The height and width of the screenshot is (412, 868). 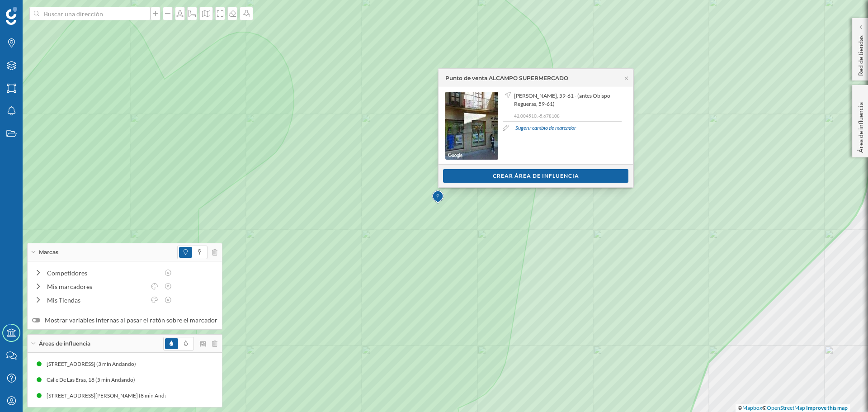 What do you see at coordinates (96, 300) in the screenshot?
I see `div: Mis Tiendas` at bounding box center [96, 300].